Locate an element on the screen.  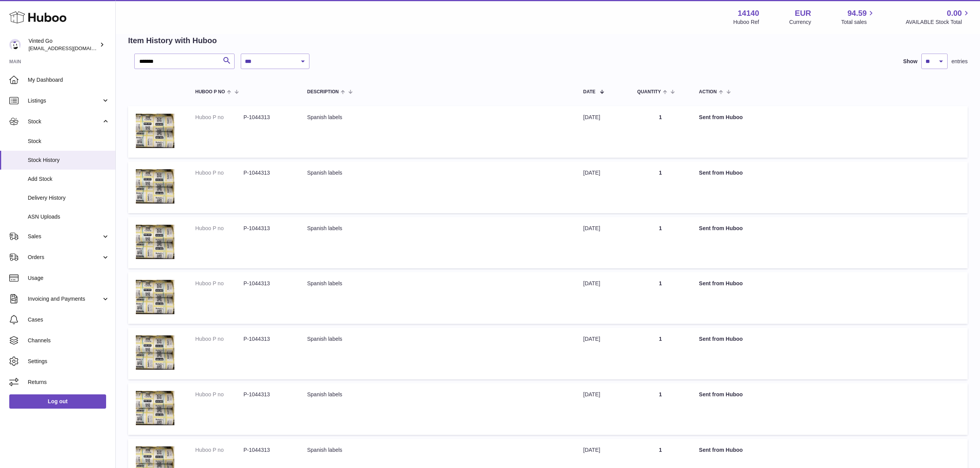
span: Action is located at coordinates (708, 92).